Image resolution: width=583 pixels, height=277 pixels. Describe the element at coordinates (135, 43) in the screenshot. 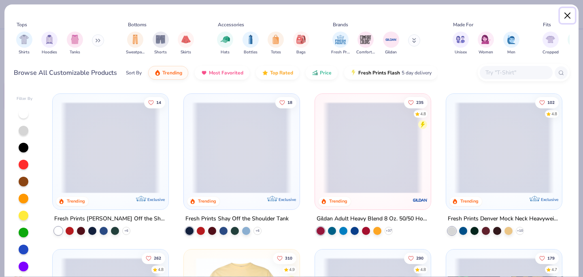

I see `div: filter for Sweatpants` at that location.